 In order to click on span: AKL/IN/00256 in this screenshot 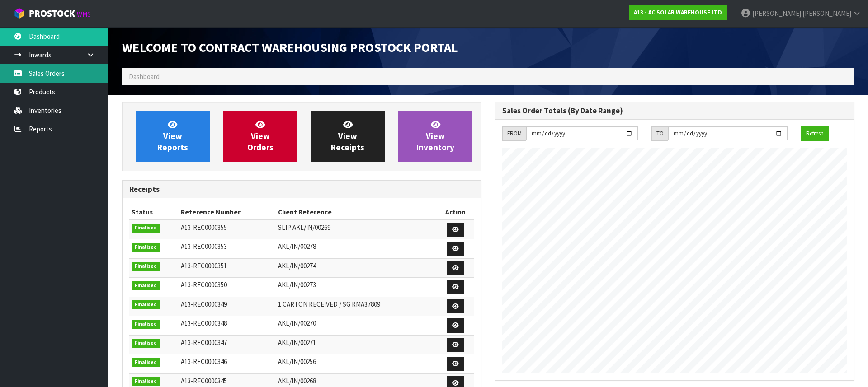, I will do `click(297, 361)`.